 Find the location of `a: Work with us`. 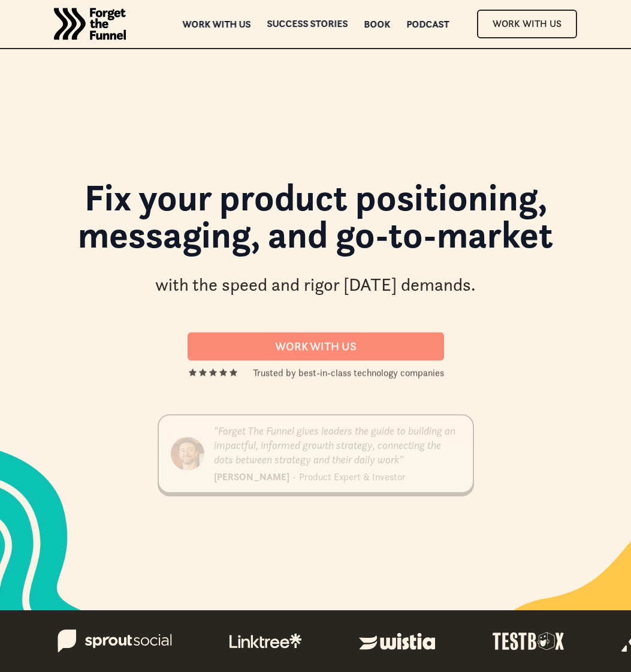

a: Work with us is located at coordinates (216, 24).